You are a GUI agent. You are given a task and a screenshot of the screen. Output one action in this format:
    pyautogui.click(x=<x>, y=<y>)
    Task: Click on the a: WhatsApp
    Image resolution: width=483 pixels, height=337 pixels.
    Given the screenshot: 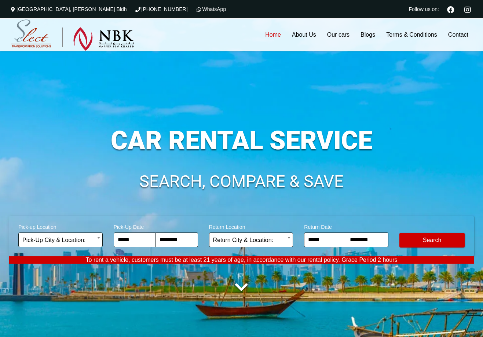 What is the action you would take?
    pyautogui.click(x=211, y=9)
    